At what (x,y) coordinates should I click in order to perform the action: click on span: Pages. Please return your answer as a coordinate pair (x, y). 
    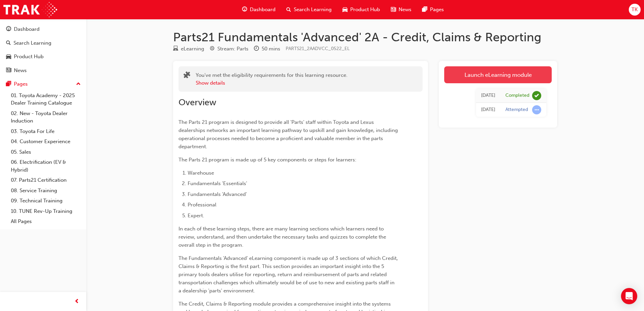
    Looking at the image, I should click on (437, 9).